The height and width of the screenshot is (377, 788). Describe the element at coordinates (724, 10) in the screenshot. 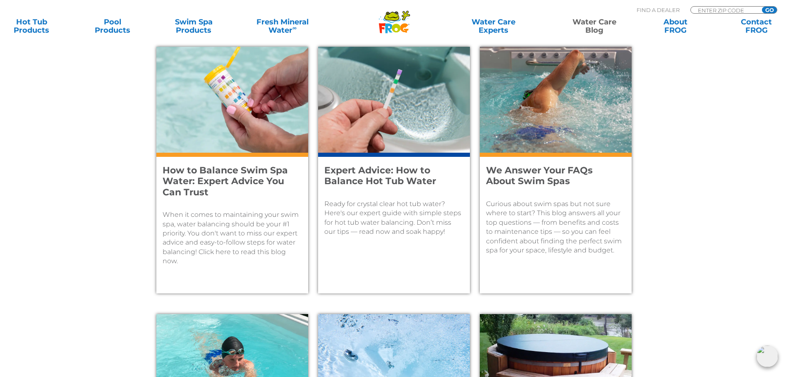

I see `input: Zip Code Form` at that location.